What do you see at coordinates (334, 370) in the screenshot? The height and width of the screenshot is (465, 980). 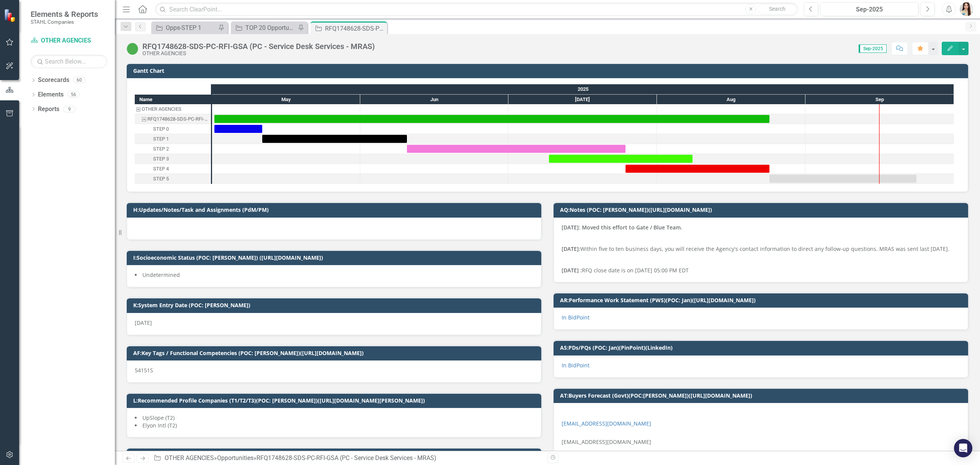 I see `p: 54151S` at bounding box center [334, 370].